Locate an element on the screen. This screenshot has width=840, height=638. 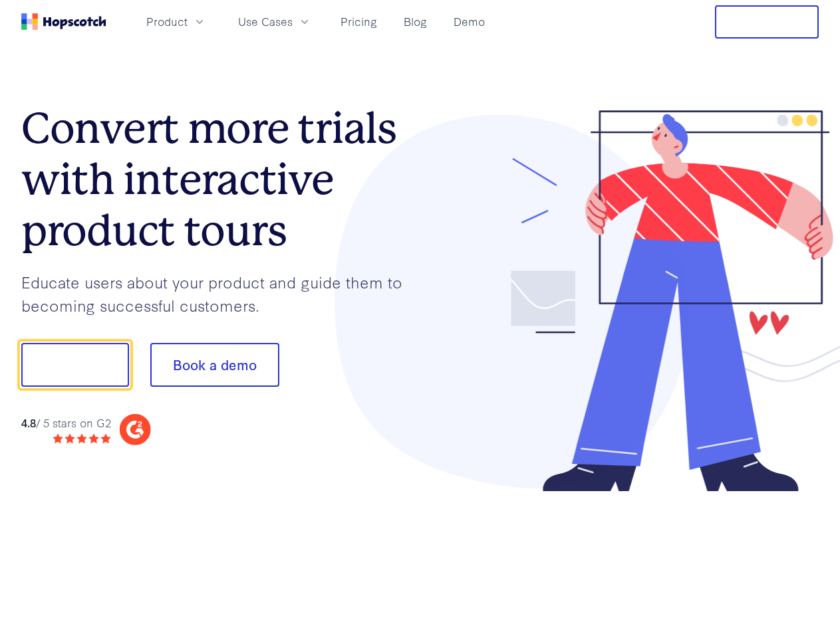
button: Show me! is located at coordinates (75, 365).